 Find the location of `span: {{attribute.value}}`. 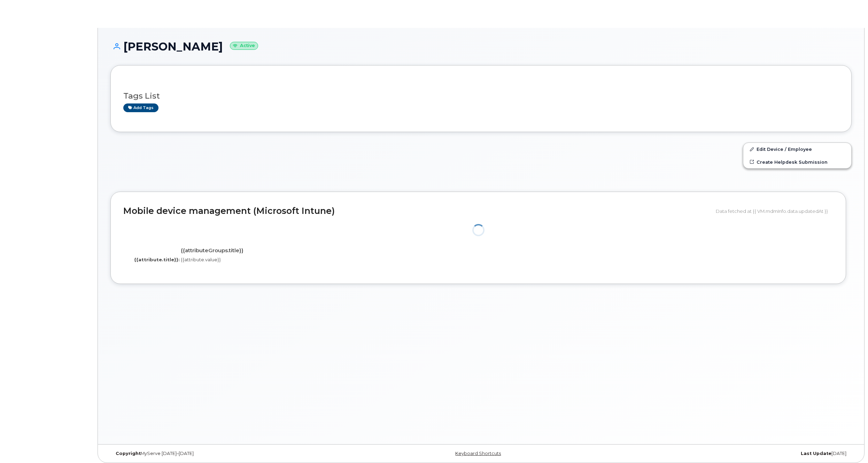

span: {{attribute.value}} is located at coordinates (200, 259).